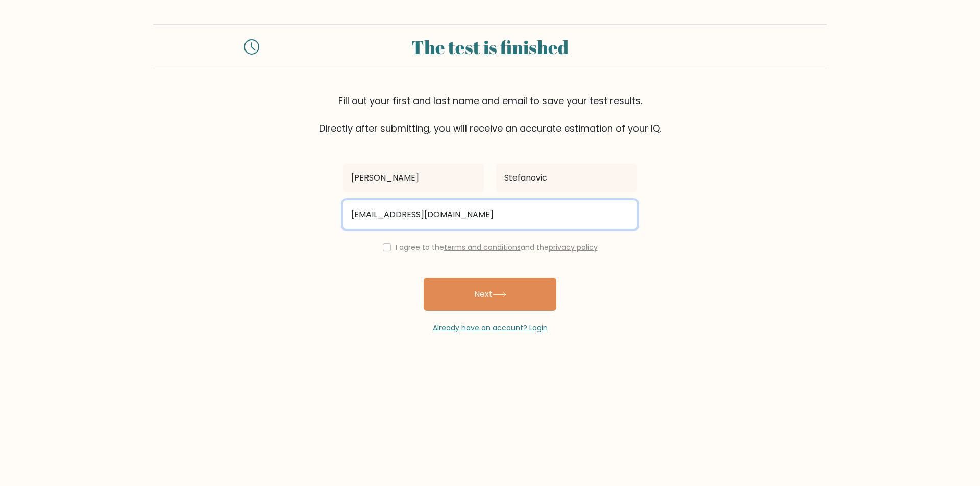 Image resolution: width=980 pixels, height=486 pixels. I want to click on input: Last name, so click(566, 178).